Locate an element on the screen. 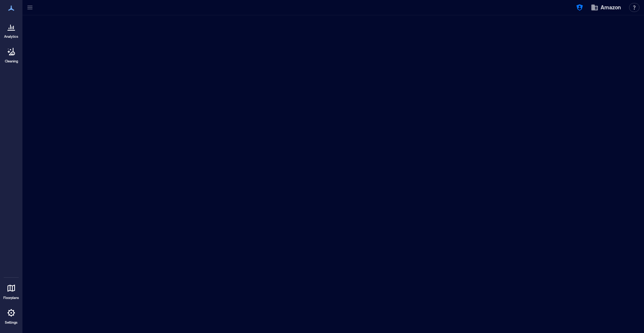 This screenshot has width=644, height=333. span: Amazon is located at coordinates (611, 7).